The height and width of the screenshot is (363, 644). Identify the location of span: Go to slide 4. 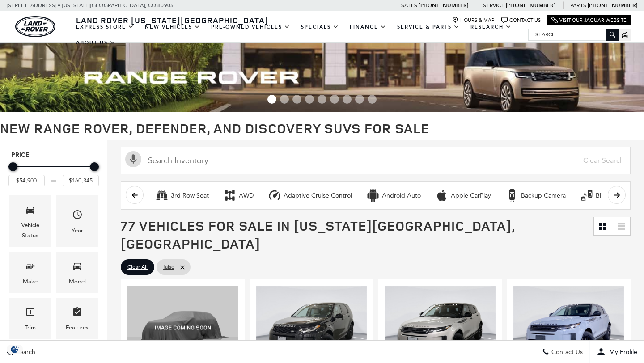
(309, 99).